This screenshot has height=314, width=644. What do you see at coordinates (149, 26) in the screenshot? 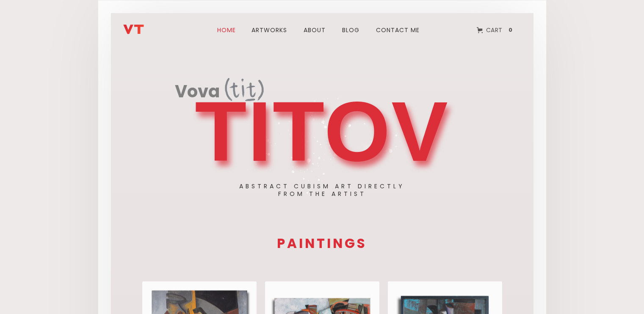
I see `a: home` at bounding box center [149, 26].